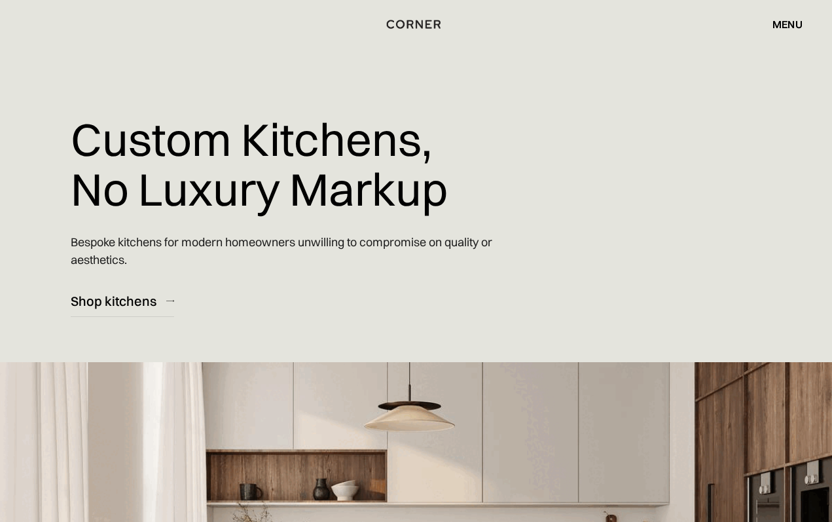  What do you see at coordinates (416, 24) in the screenshot?
I see `a: home` at bounding box center [416, 24].